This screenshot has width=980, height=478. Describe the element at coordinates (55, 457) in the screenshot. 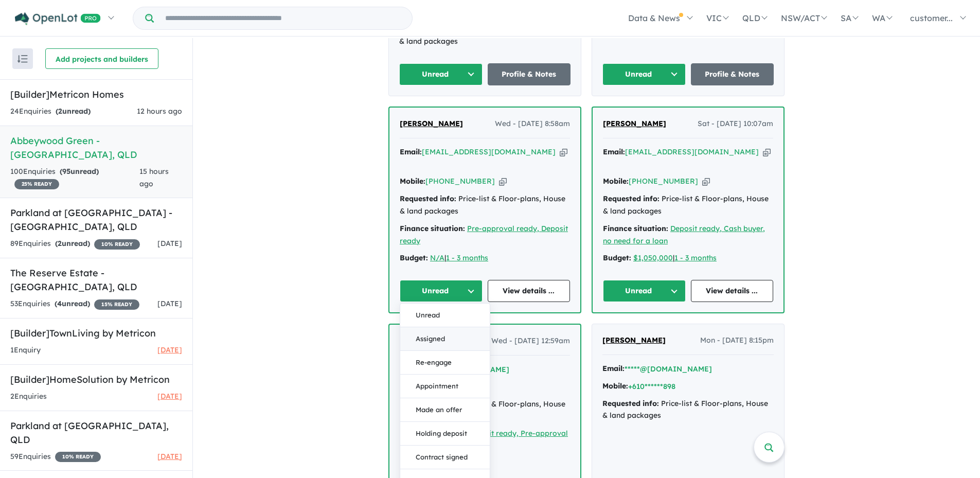

I see `div: 59 Enquir ies` at that location.